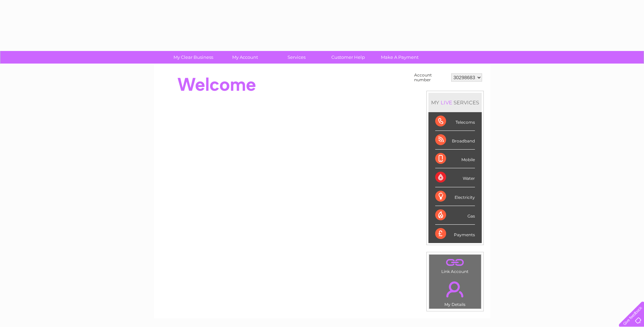  What do you see at coordinates (455, 234) in the screenshot?
I see `div: Payments` at bounding box center [455, 234].